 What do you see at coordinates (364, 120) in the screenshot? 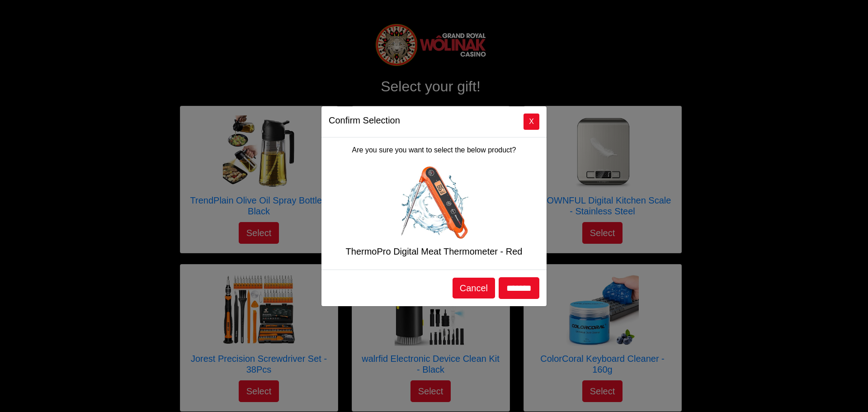
I see `h5: Confirm Selection` at bounding box center [364, 120].